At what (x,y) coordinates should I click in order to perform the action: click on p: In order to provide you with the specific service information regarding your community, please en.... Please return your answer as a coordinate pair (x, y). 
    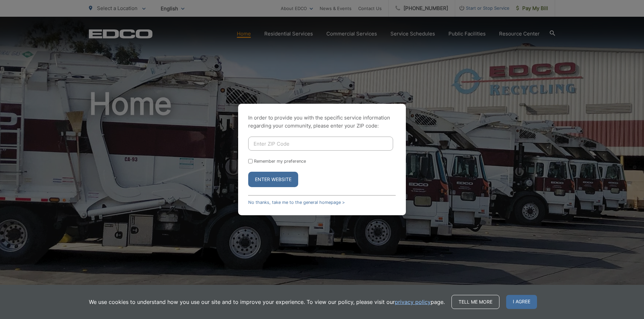
    Looking at the image, I should click on (322, 122).